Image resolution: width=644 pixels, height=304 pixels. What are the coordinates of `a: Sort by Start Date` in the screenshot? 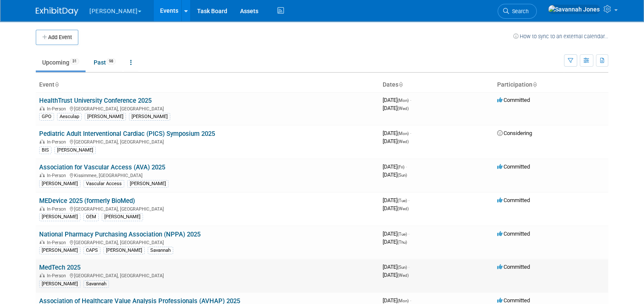 It's located at (400, 85).